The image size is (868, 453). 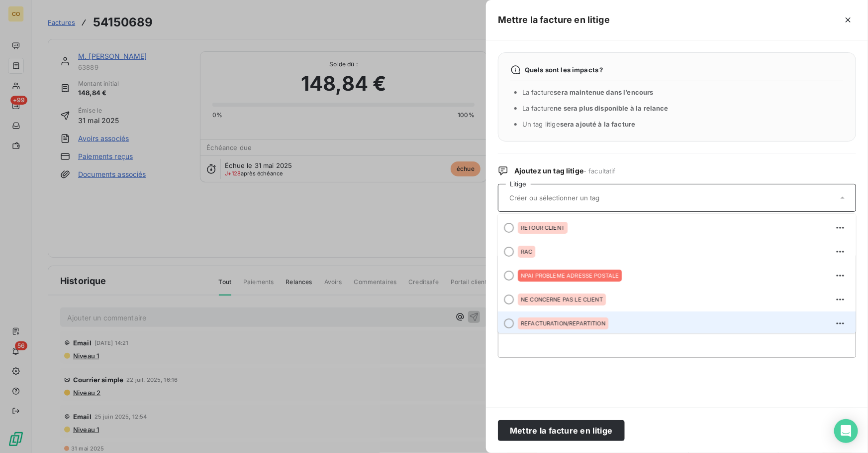 I want to click on span: NE CONCERNE PAS LE CLIENT, so click(x=562, y=300).